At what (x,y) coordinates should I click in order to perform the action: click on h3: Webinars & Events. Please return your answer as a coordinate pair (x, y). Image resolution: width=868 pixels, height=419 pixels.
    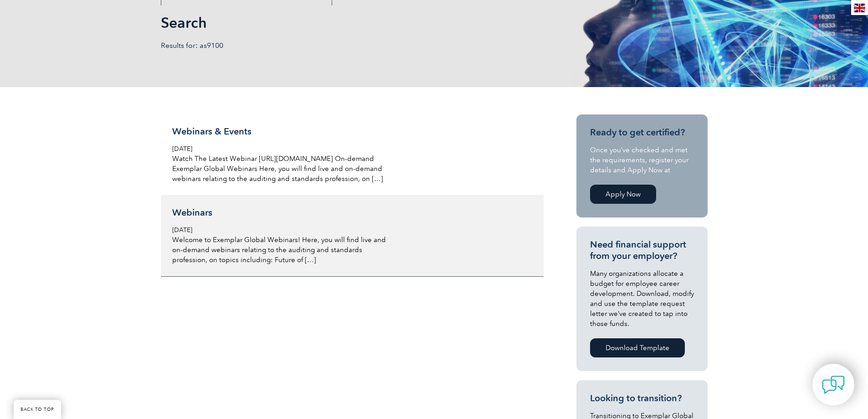
    Looking at the image, I should click on (280, 132).